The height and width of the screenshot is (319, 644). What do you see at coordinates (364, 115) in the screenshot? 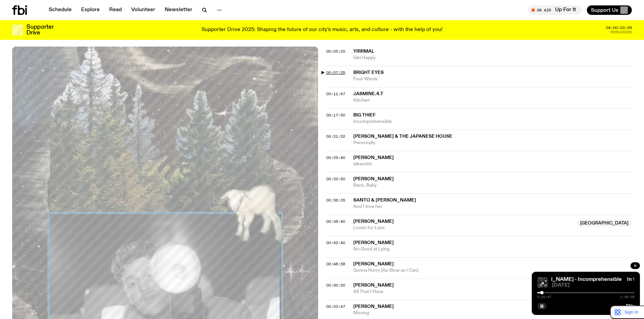
I see `span: Big Thief` at bounding box center [364, 115].